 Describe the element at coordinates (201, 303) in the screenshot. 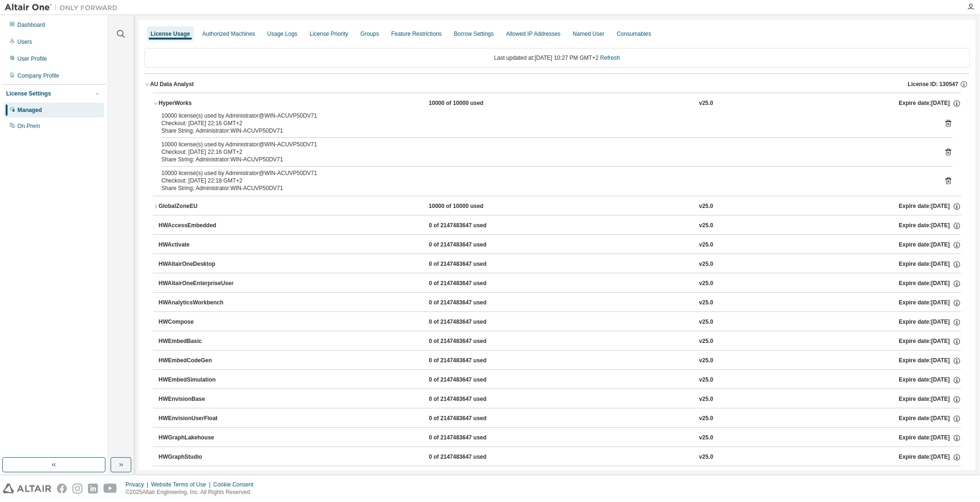

I see `div: HWAnalyticsWorkbench` at that location.